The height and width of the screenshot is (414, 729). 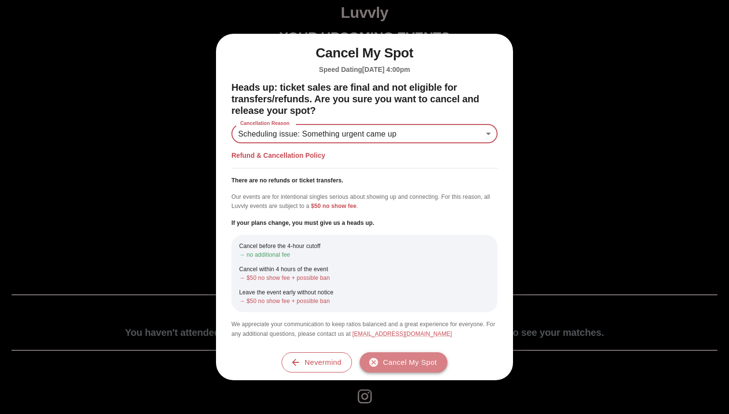 What do you see at coordinates (365, 202) in the screenshot?
I see `p: Our events are for intentional singles serious about showing up and connecting. For this reason, ...` at bounding box center [365, 202].